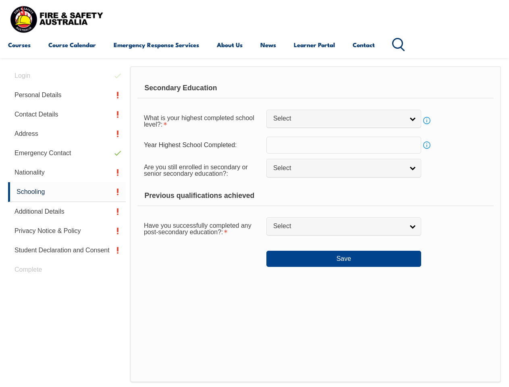 This screenshot has height=387, width=509. I want to click on button: Save, so click(344, 259).